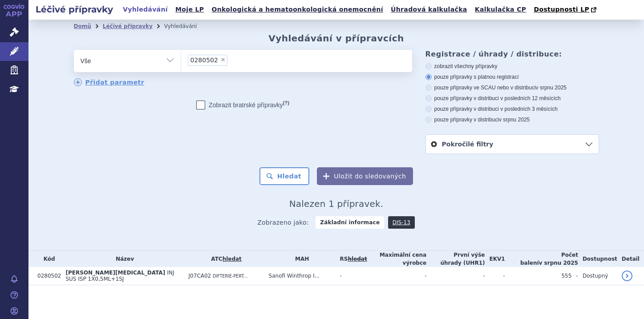 The height and width of the screenshot is (319, 644). I want to click on a: Moje LP, so click(190, 9).